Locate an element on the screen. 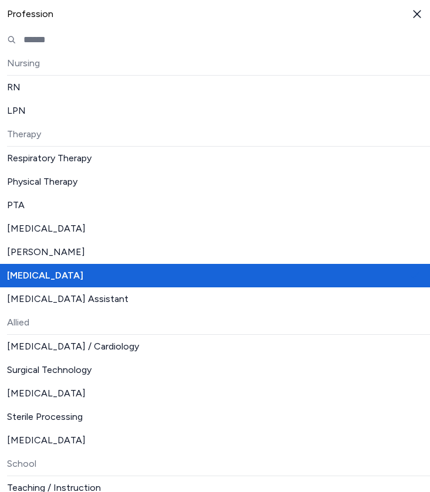  div: Allied is located at coordinates (218, 322).